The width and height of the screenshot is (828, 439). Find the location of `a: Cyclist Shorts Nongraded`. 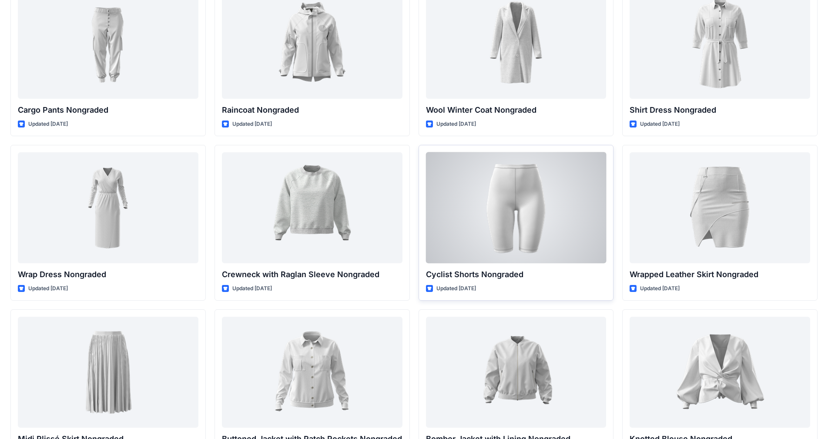

a: Cyclist Shorts Nongraded is located at coordinates (516, 208).